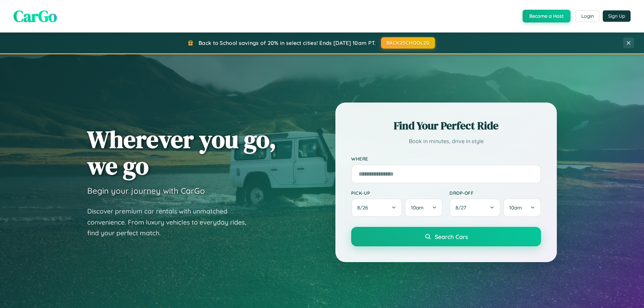  What do you see at coordinates (452, 237) in the screenshot?
I see `span: Search Cars` at bounding box center [452, 237].